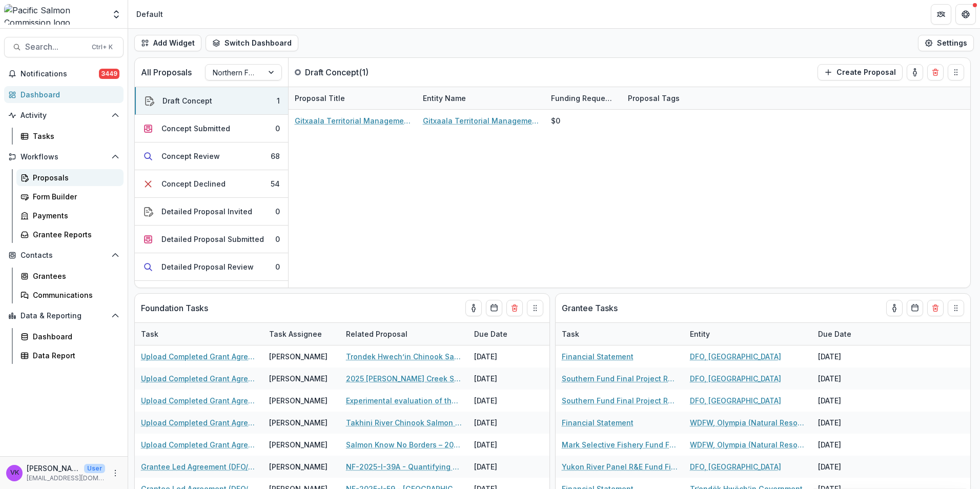 Image resolution: width=980 pixels, height=489 pixels. What do you see at coordinates (63, 255) in the screenshot?
I see `button: Open Contacts` at bounding box center [63, 255].